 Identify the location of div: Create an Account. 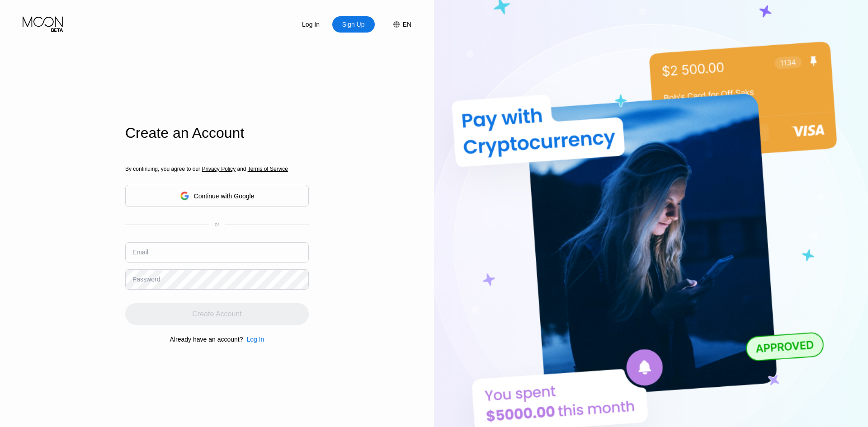
(217, 133).